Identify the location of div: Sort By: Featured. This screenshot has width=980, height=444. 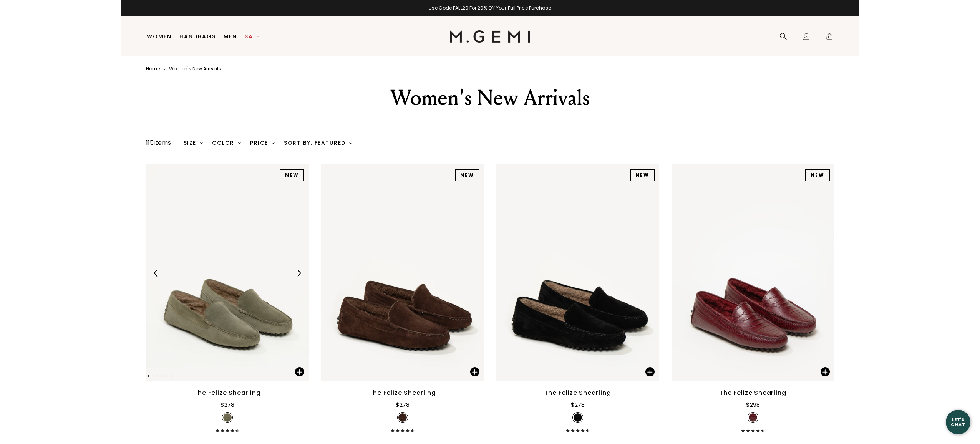
(318, 143).